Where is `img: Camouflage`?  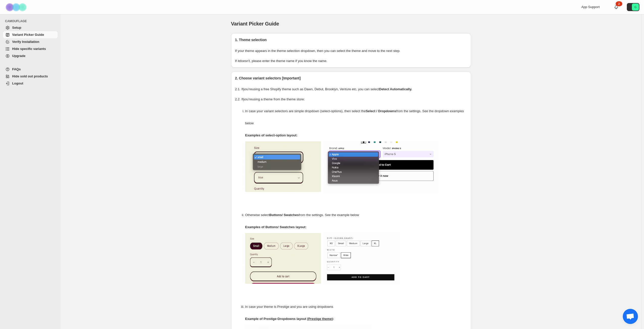
img: Camouflage is located at coordinates (16, 7).